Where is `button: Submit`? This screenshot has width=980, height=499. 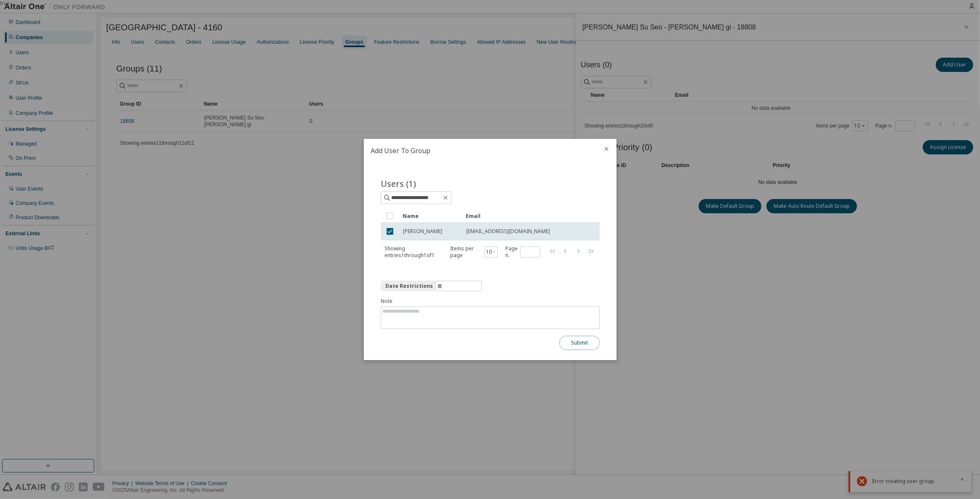 button: Submit is located at coordinates (579, 343).